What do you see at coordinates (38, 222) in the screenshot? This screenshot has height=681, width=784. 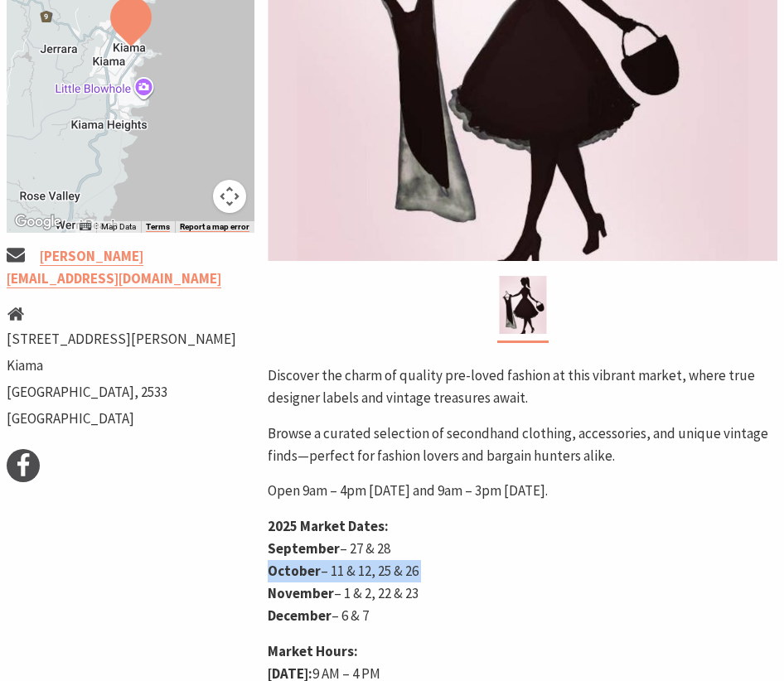 I see `img: Google` at bounding box center [38, 222].